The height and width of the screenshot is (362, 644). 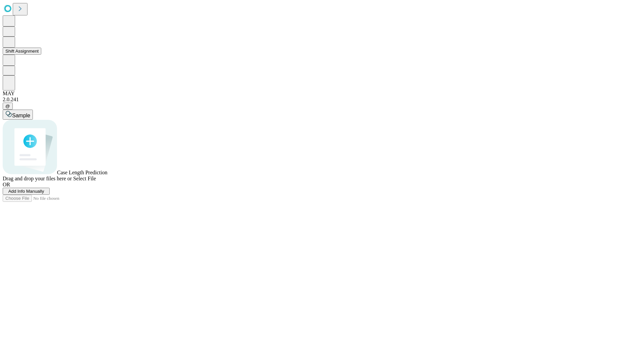 I want to click on span: OR, so click(x=7, y=185).